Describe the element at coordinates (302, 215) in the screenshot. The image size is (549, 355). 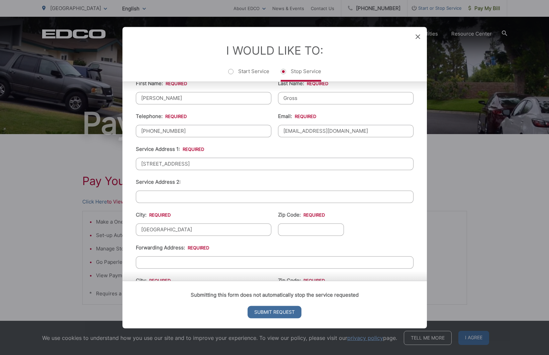
I see `label: Zip Code:` at that location.